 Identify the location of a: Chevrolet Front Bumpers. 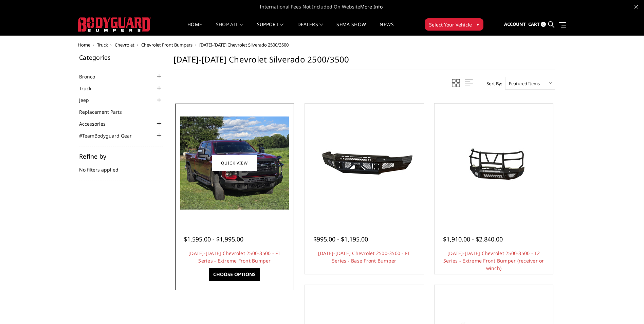
(166, 45).